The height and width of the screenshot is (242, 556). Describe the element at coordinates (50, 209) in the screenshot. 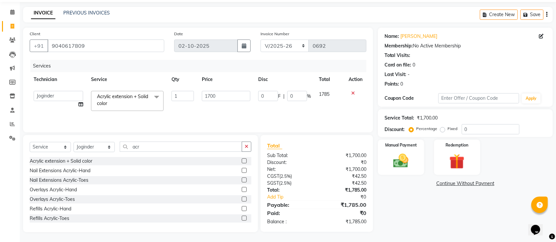

I see `div: Refills Acrylic-Hand` at that location.